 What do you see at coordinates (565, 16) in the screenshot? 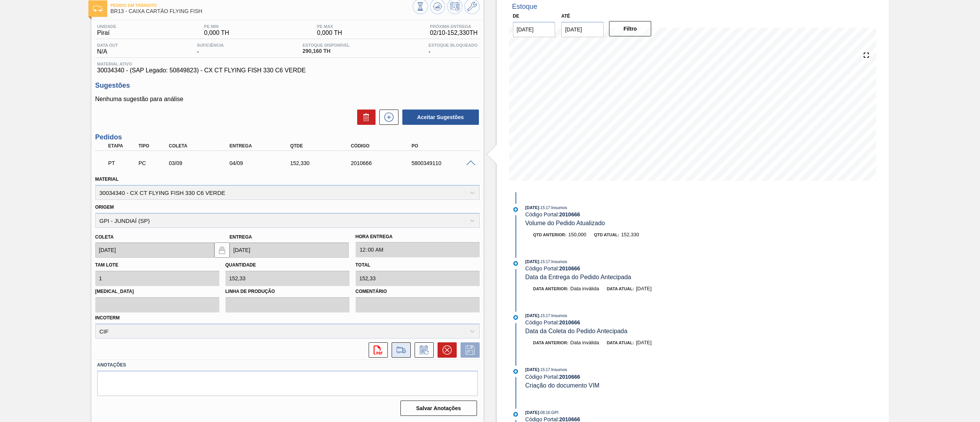
I see `label: Até` at bounding box center [565, 16].